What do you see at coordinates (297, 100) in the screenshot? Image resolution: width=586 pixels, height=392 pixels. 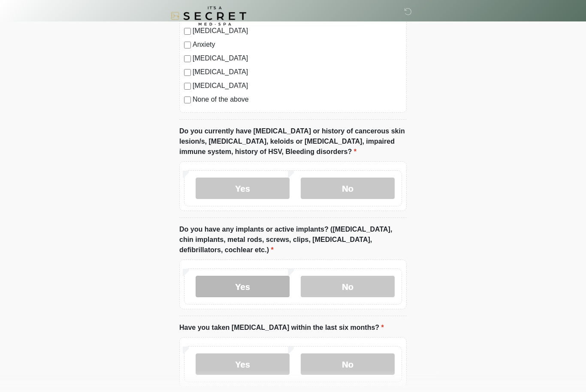 I see `label: None of the above` at bounding box center [297, 100].